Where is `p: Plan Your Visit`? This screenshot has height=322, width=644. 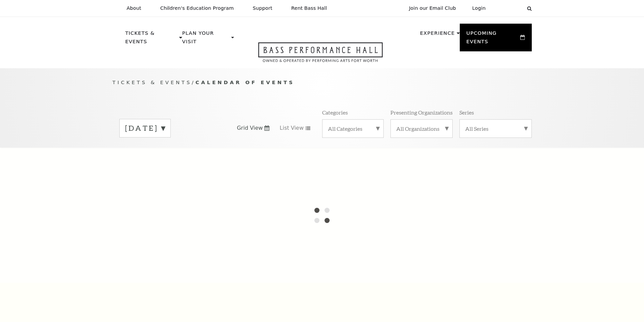
p: Plan Your Visit is located at coordinates (206, 39).